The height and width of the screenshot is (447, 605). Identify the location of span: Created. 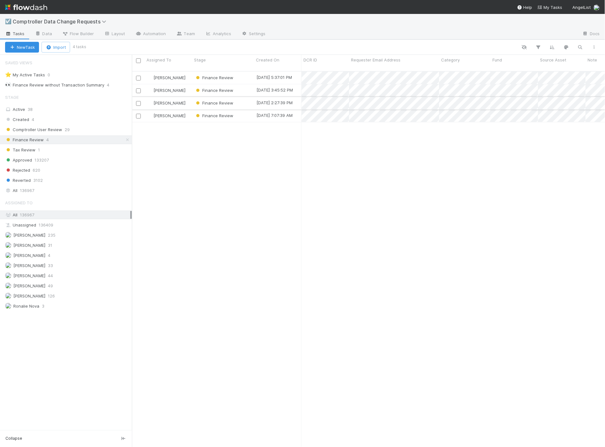
(17, 119).